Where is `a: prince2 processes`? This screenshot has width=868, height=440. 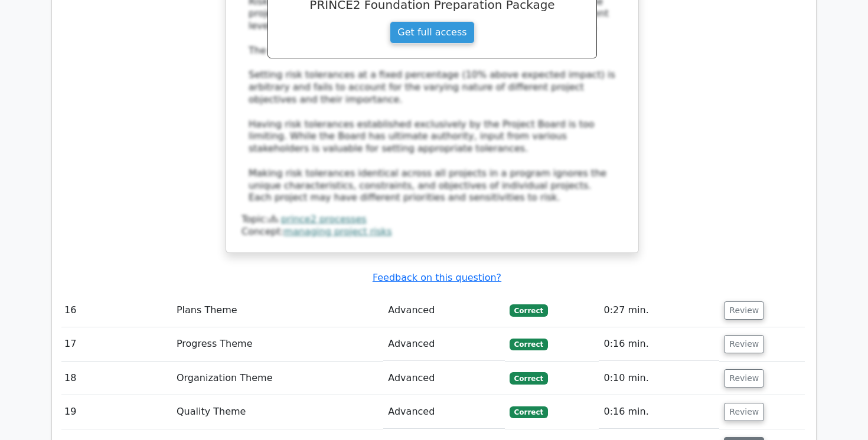
a: prince2 processes is located at coordinates (323, 219).